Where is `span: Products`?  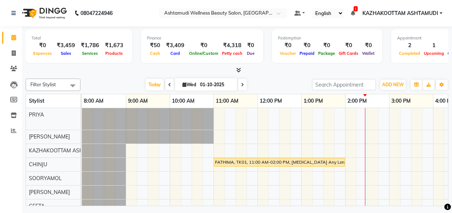 span: Products is located at coordinates (114, 53).